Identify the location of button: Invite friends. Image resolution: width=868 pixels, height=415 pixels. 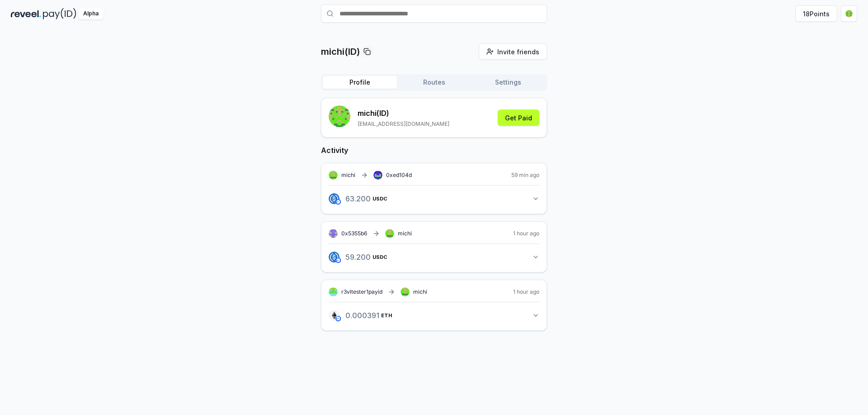
(513, 52).